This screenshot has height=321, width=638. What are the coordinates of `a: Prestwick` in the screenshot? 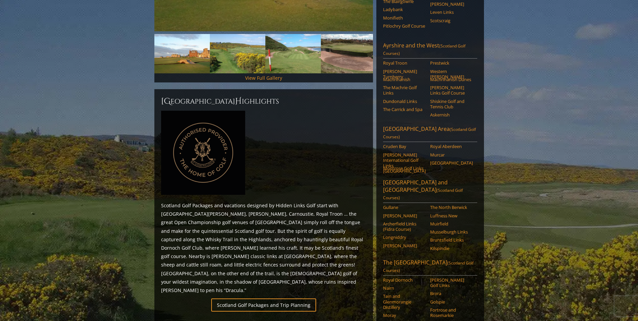 It's located at (452, 63).